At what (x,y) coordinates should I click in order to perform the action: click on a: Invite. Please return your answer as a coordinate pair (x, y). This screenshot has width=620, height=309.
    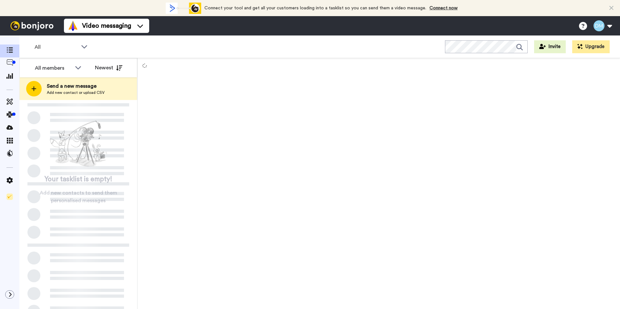
    Looking at the image, I should click on (550, 47).